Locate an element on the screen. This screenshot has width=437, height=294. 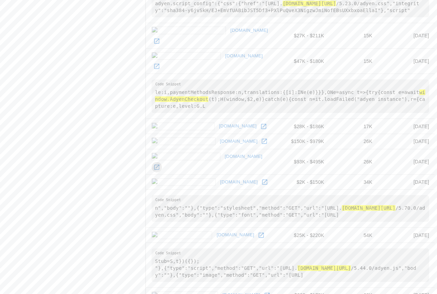
a: Open mathway.com in new window is located at coordinates (264, 141).